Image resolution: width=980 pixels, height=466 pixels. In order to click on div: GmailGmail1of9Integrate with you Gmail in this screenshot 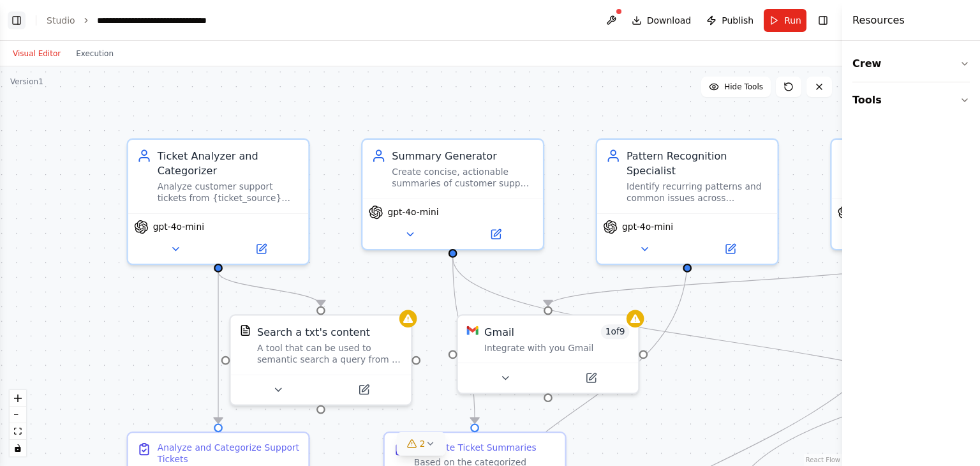, I will do `click(547, 354)`.